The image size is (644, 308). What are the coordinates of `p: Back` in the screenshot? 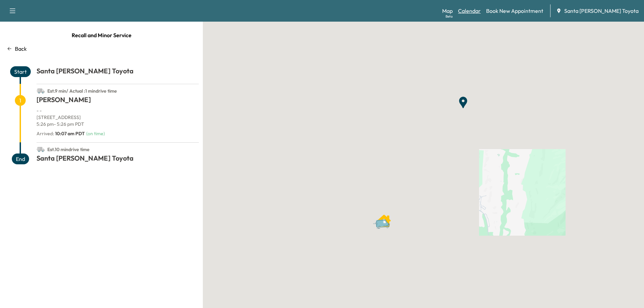 It's located at (21, 49).